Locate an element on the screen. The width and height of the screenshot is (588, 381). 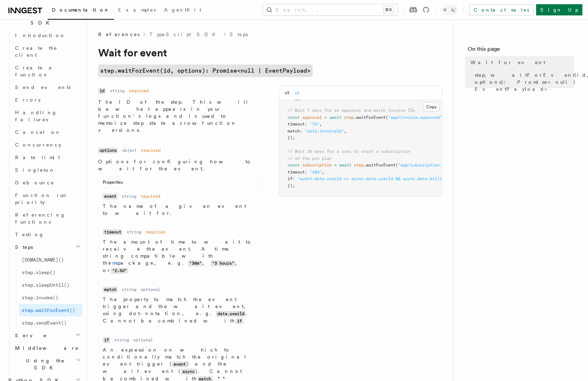
a: Referencing functions is located at coordinates (48, 218).